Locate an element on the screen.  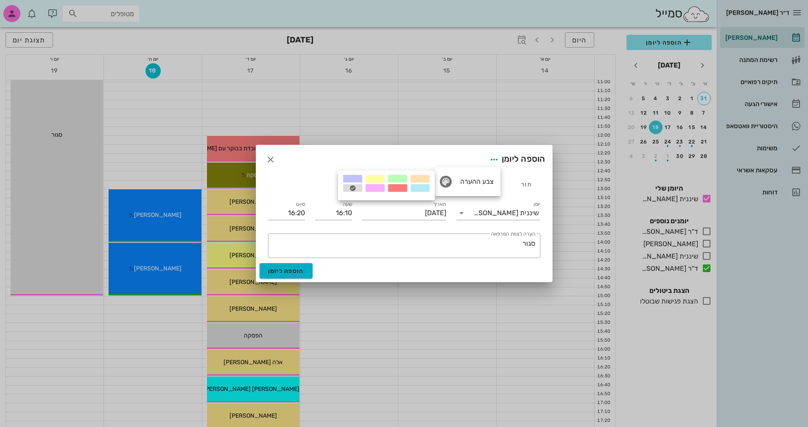
div: תור is located at coordinates (526, 184).